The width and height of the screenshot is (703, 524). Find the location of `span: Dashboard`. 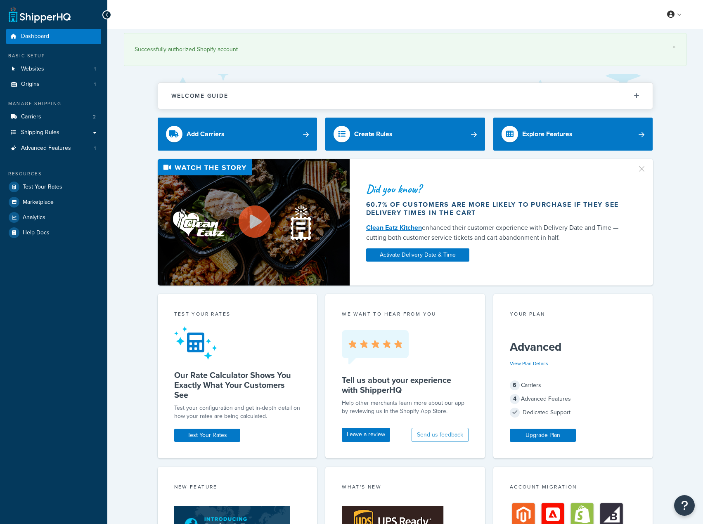

span: Dashboard is located at coordinates (35, 36).